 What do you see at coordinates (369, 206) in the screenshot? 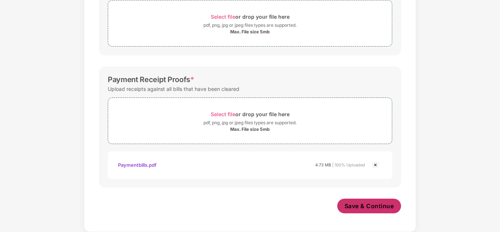
I see `button: Save & Continue` at bounding box center [369, 206].